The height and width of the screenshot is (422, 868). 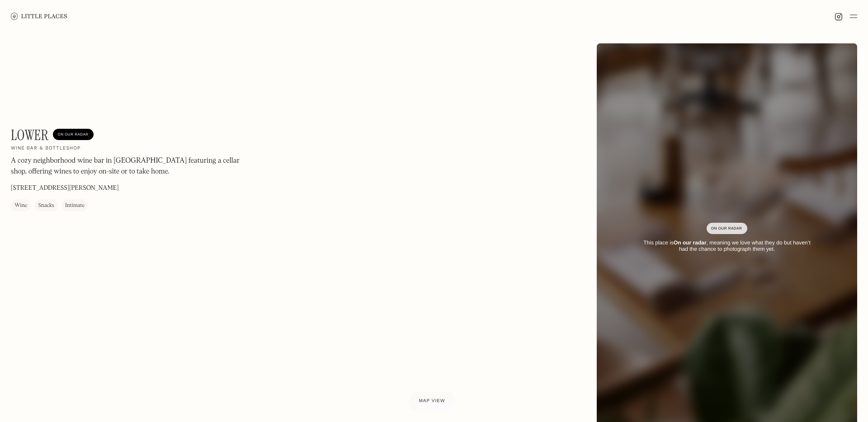 I want to click on span: Map view, so click(x=432, y=401).